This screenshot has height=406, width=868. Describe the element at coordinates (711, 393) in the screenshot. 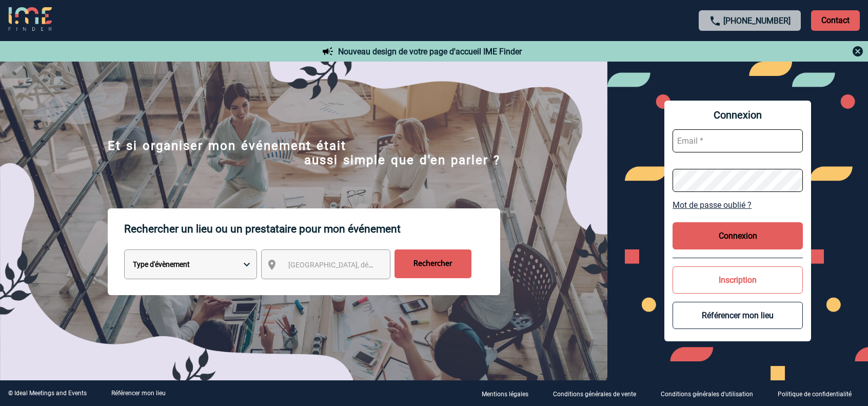

I see `a: Conditions générales d'utilisation` at that location.